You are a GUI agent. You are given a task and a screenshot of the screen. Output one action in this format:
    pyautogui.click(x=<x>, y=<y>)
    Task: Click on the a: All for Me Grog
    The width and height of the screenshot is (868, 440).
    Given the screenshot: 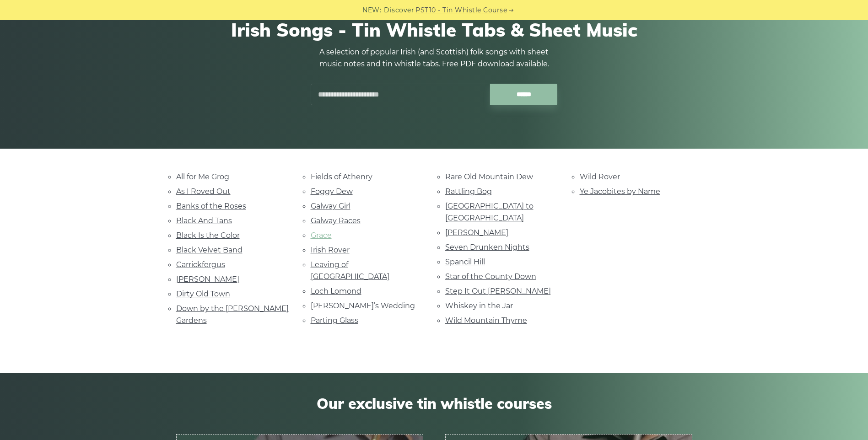 What is the action you would take?
    pyautogui.click(x=203, y=176)
    